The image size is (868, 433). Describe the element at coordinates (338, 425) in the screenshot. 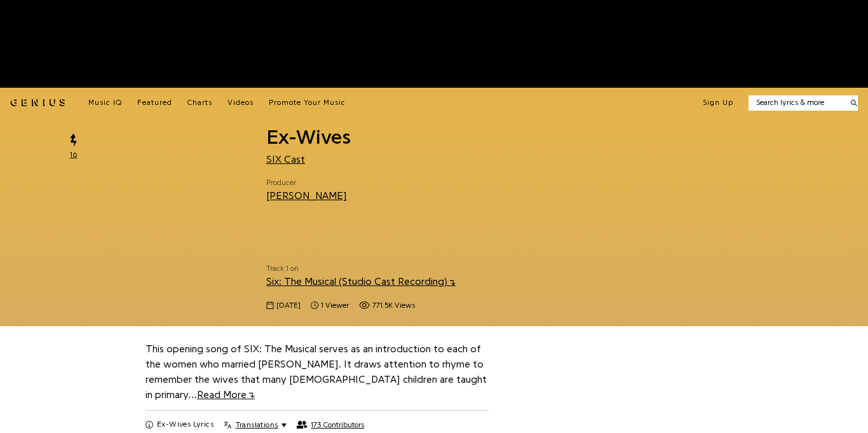

I see `span: 173 Contributors` at that location.